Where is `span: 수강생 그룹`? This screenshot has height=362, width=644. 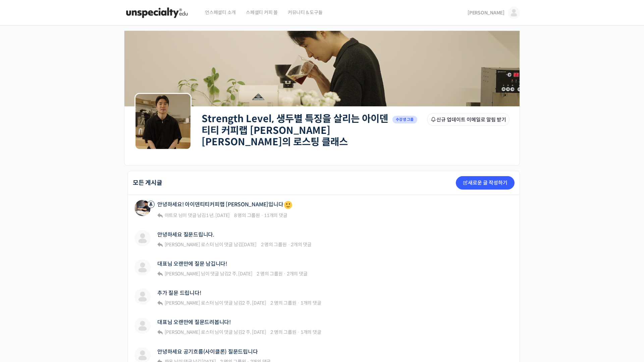
span: 수강생 그룹 is located at coordinates (405, 119).